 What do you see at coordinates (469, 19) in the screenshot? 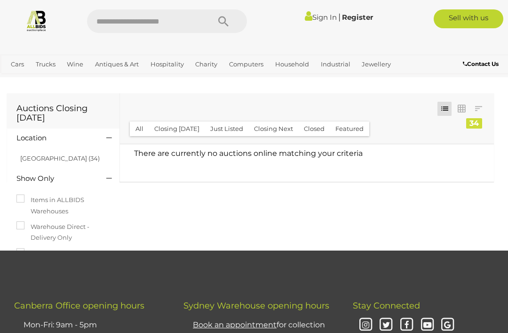
I see `a: Sell with us` at bounding box center [469, 19].